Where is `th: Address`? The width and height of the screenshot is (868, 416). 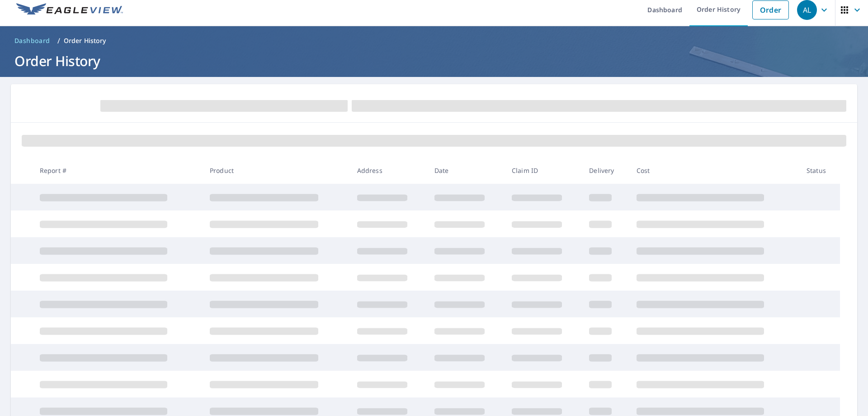 th: Address is located at coordinates (388, 170).